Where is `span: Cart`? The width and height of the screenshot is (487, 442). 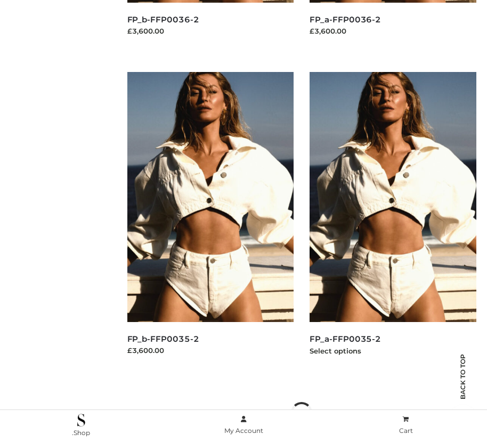 span: Cart is located at coordinates (406, 430).